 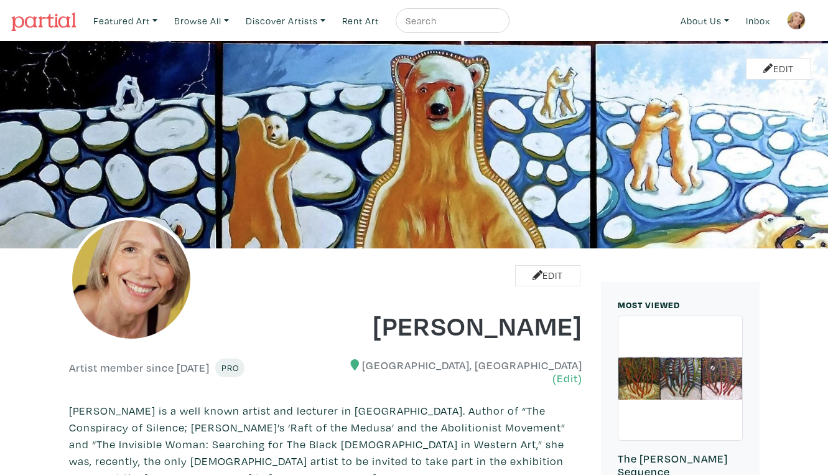 I want to click on a: Featured Art, so click(x=125, y=21).